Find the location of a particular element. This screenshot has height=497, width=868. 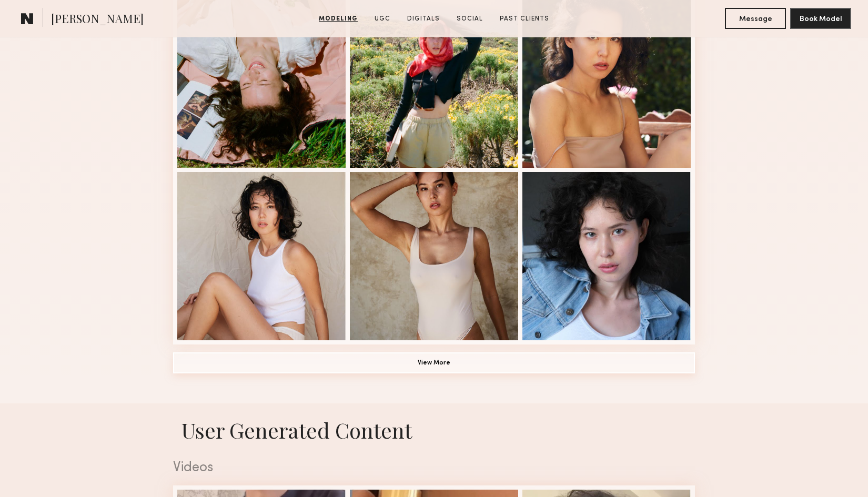

a: Modeling is located at coordinates (338, 19).